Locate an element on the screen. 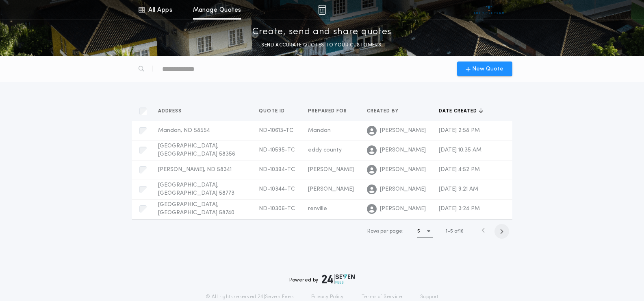  p: SEND ACCURATE QUOTES TO YOUR CUSTOMERS. is located at coordinates (322, 45).